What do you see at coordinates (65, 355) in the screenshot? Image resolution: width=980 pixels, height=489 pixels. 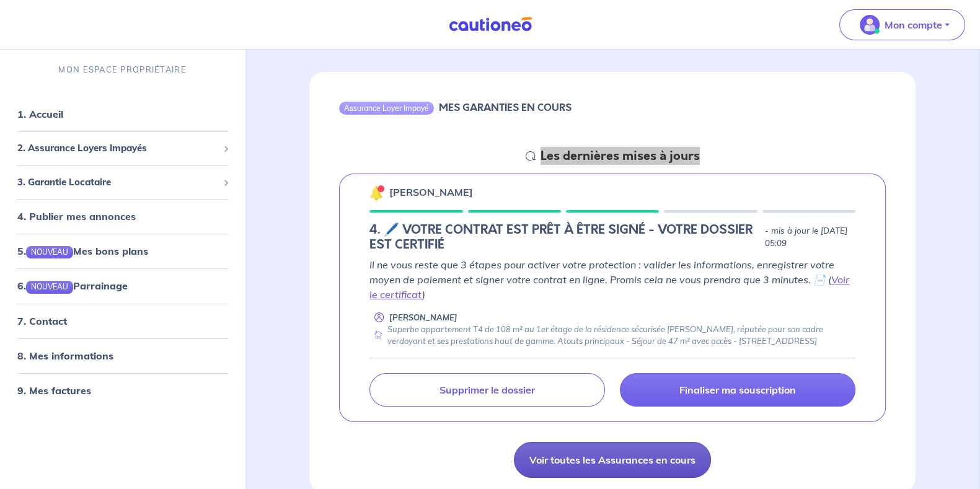 I see `a: 8. Mes informations` at bounding box center [65, 355].